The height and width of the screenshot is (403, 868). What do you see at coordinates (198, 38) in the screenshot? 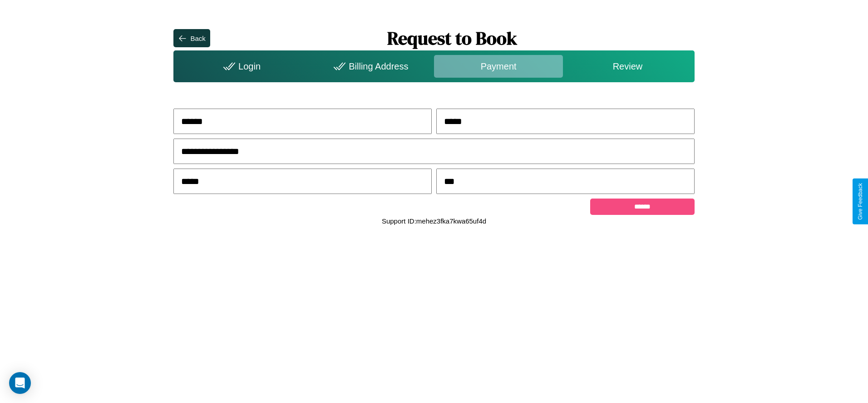
I see `div: Back` at bounding box center [198, 38].